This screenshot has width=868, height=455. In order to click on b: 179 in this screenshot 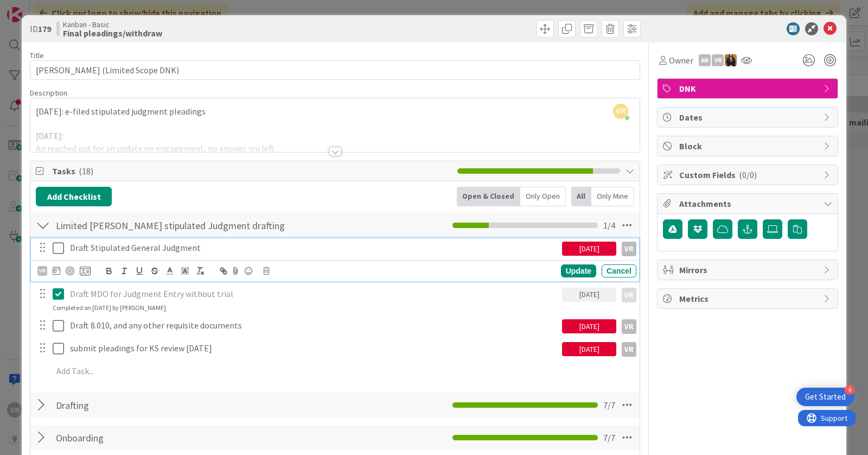, I will do `click(45, 29)`.